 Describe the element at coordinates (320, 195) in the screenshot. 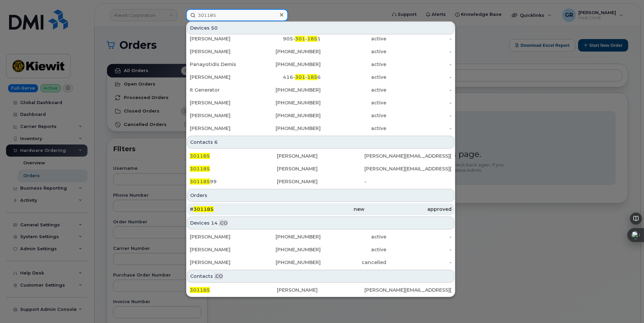

I see `div: Orders` at that location.